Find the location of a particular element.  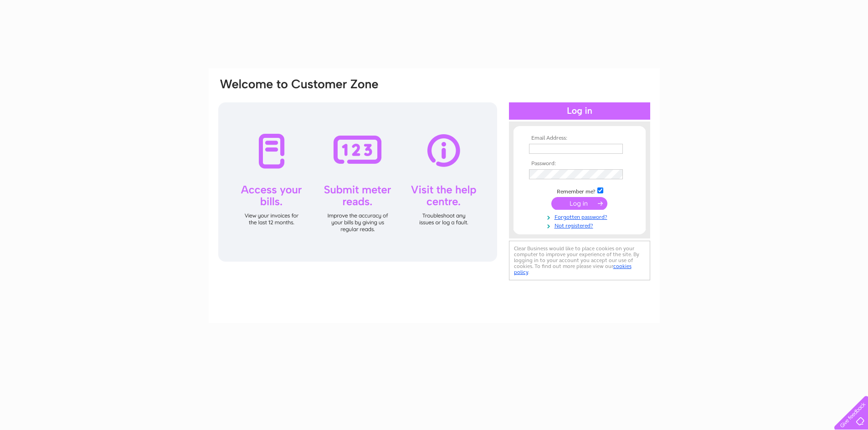

td: Remember me? is located at coordinates (579, 191).